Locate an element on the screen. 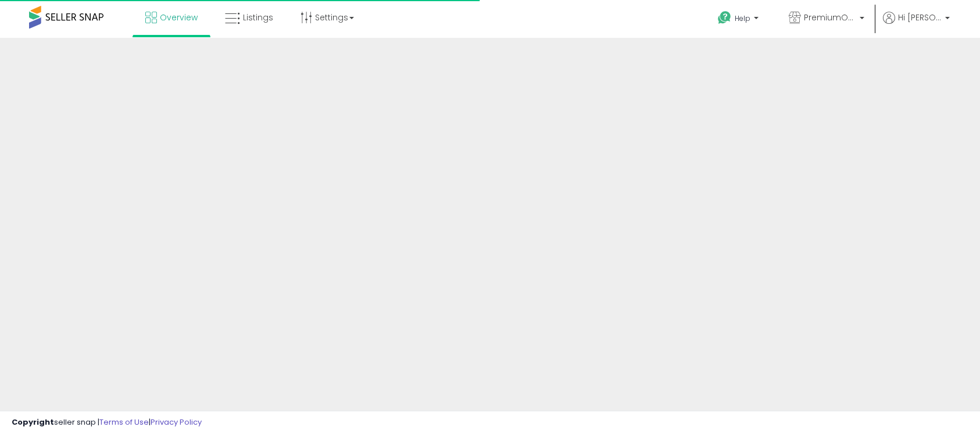 This screenshot has height=434, width=980. a: Privacy Policy is located at coordinates (176, 421).